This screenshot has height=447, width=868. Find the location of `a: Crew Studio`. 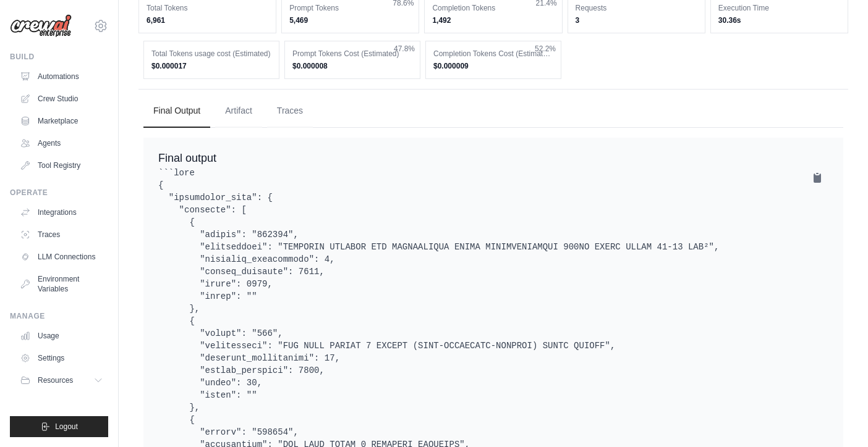

a: Crew Studio is located at coordinates (61, 99).